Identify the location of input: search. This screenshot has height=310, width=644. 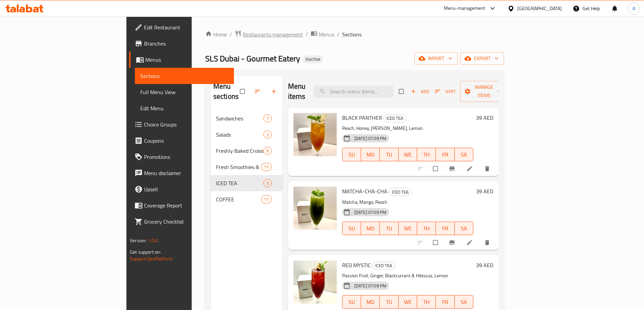
(353, 92).